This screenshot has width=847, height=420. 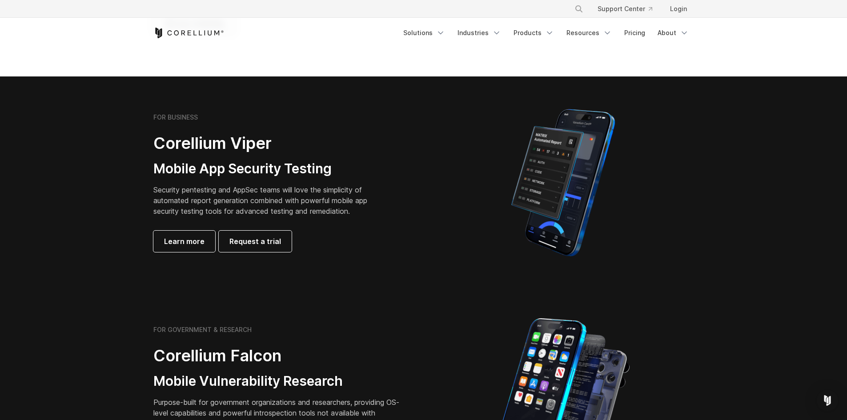 I want to click on a: Solutions, so click(x=424, y=33).